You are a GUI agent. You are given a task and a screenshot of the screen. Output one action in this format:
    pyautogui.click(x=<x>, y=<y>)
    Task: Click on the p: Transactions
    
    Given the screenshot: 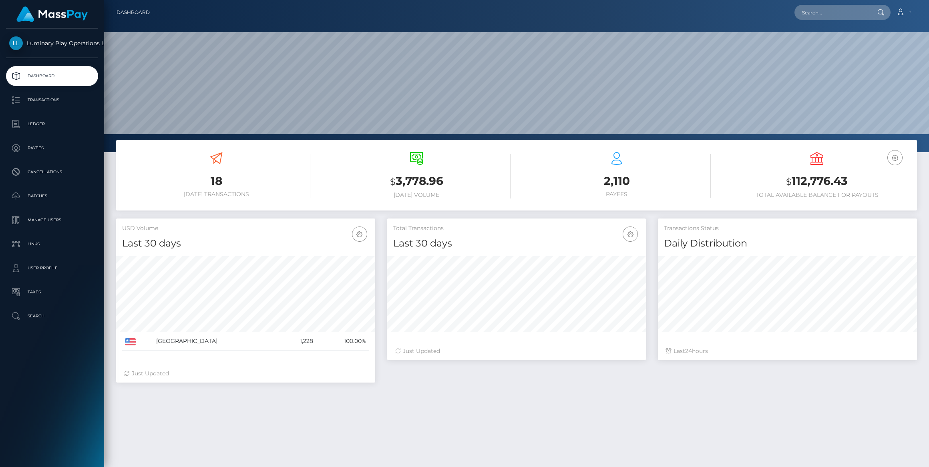 What is the action you would take?
    pyautogui.click(x=52, y=100)
    